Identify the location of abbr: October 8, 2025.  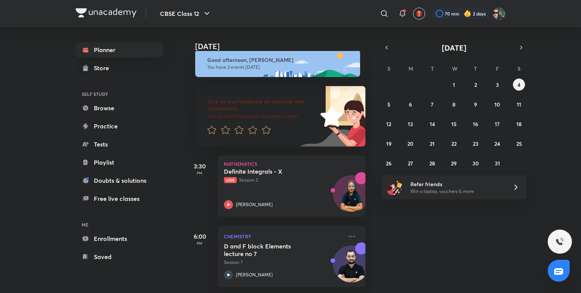
(454, 104).